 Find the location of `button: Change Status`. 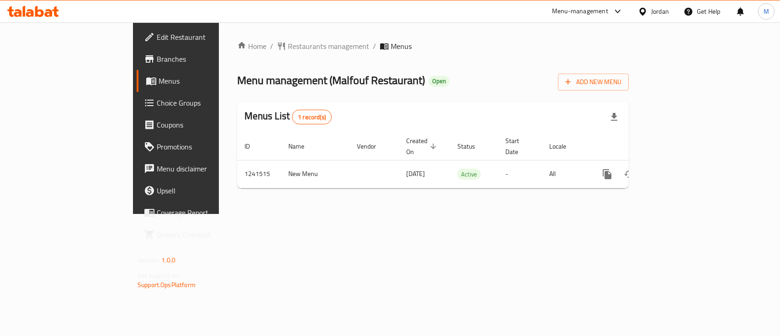

button: Change Status is located at coordinates (629, 174).